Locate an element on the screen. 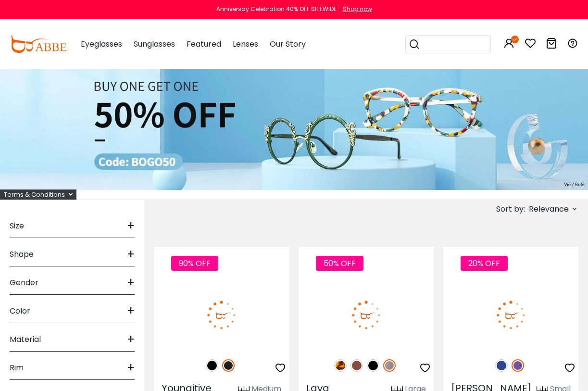  img: Gun is located at coordinates (389, 365).